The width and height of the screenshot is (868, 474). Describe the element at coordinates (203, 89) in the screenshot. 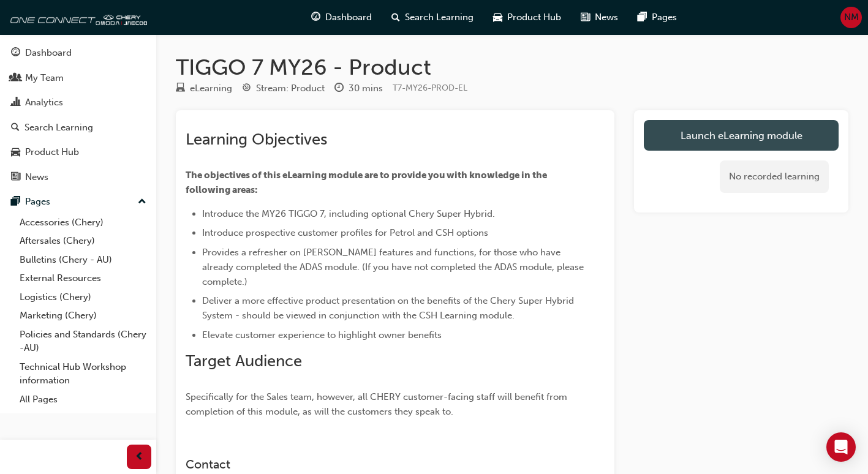

I see `div: Type` at that location.